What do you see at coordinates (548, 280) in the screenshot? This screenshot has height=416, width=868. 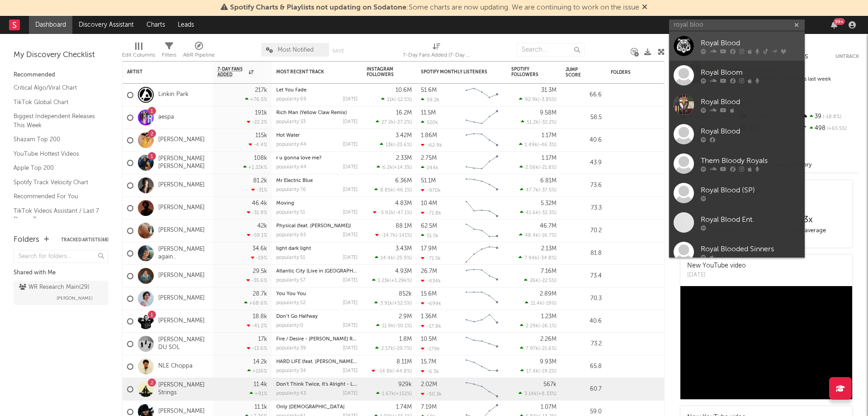 I see `span: -22.5 %` at bounding box center [548, 280].